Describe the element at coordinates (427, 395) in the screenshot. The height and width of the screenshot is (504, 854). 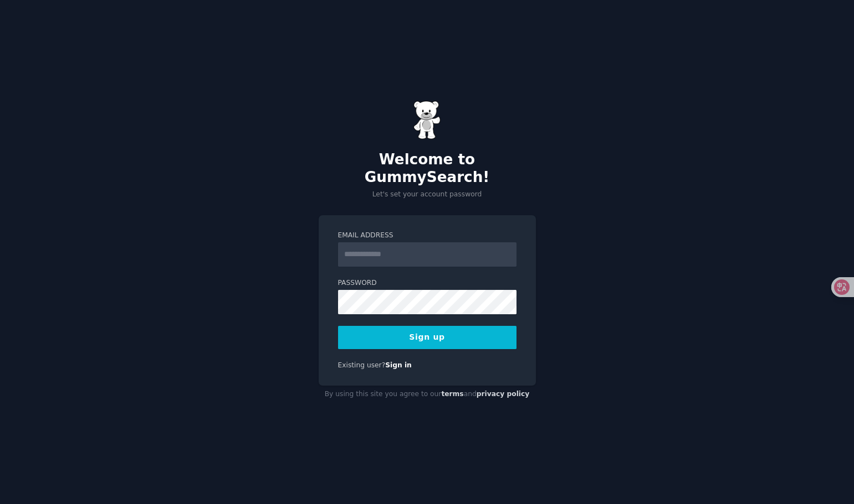
I see `div: By using this site you agree to our and` at that location.